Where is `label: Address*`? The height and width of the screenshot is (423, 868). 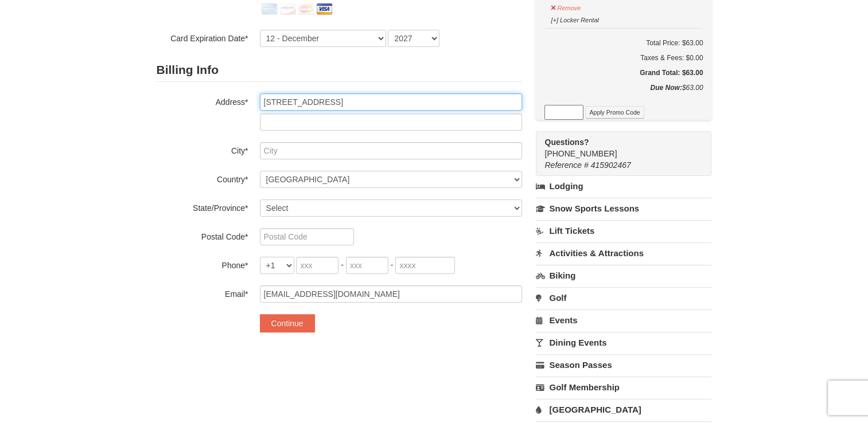
label: Address* is located at coordinates (203, 100).